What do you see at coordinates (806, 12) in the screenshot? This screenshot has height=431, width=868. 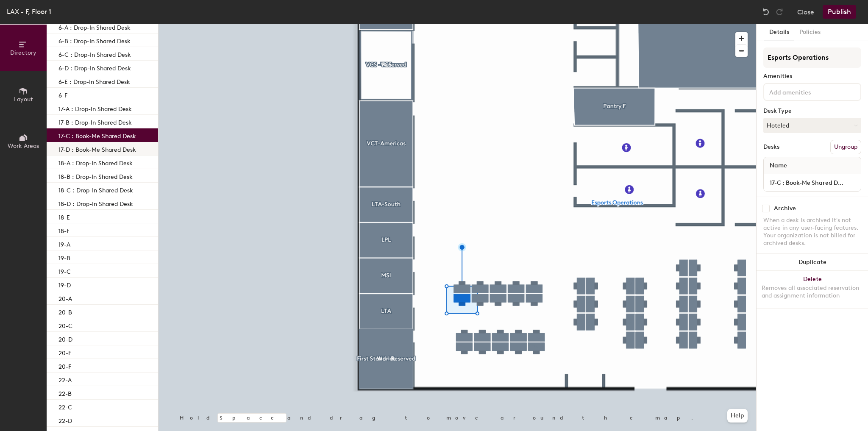 I see `button: Close` at bounding box center [806, 12].